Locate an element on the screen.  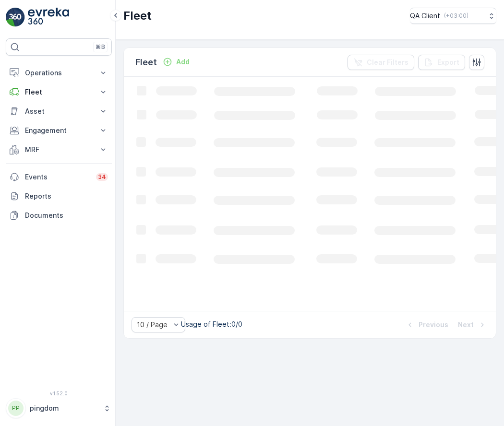
button: MRF is located at coordinates (58, 150).